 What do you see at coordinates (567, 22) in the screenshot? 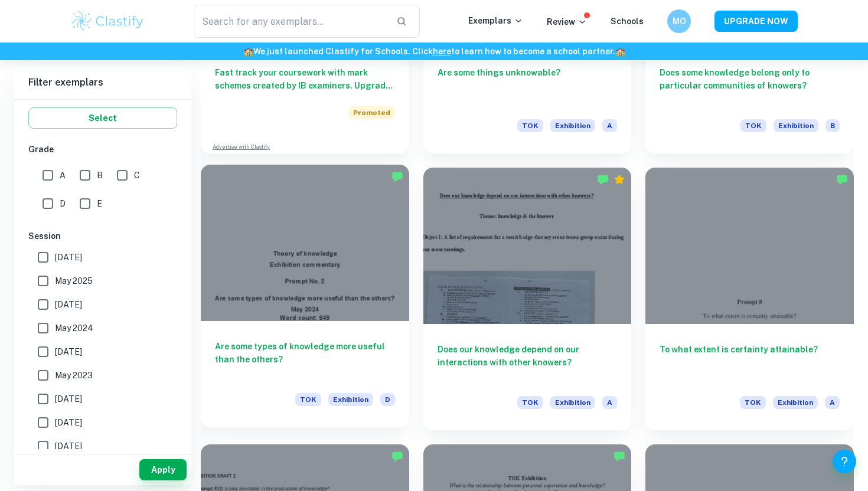
I see `p: Review` at bounding box center [567, 22].